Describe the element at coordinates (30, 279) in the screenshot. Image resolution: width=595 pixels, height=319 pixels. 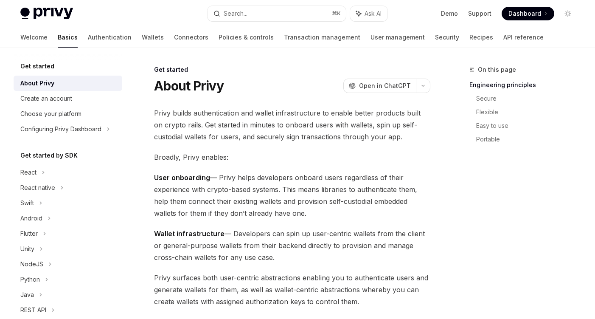
I see `div: Python` at that location.